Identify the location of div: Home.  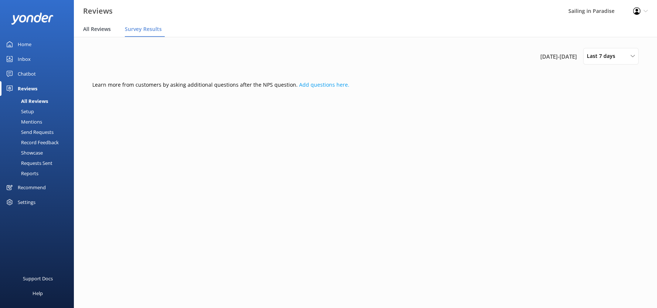
(24, 44).